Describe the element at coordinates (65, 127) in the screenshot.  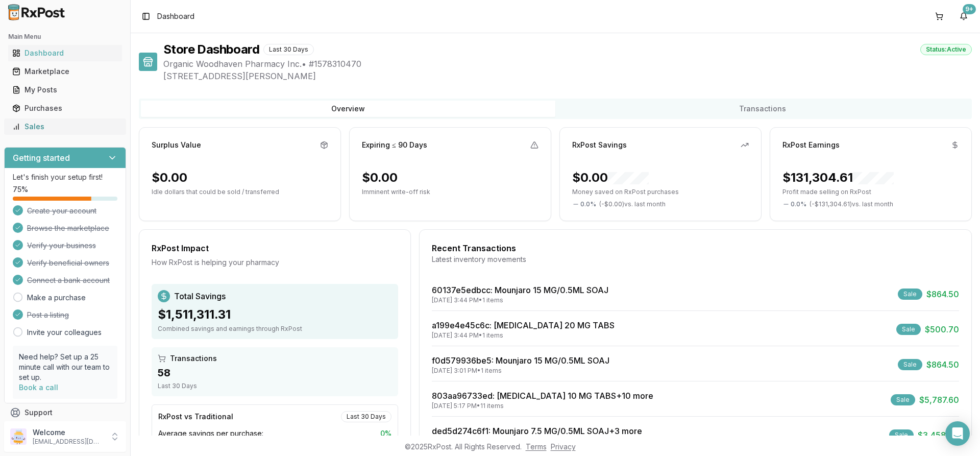
I see `a: Sales` at that location.